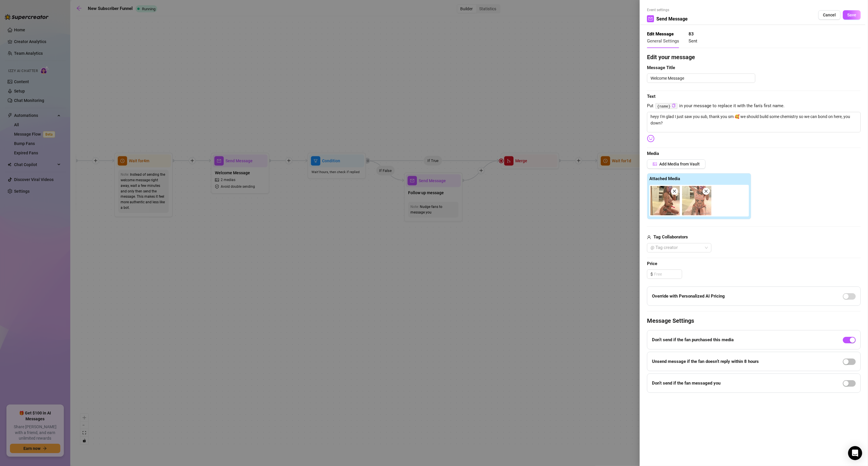 Image resolution: width=868 pixels, height=466 pixels. What do you see at coordinates (830, 15) in the screenshot?
I see `button: Cancel` at bounding box center [830, 15].